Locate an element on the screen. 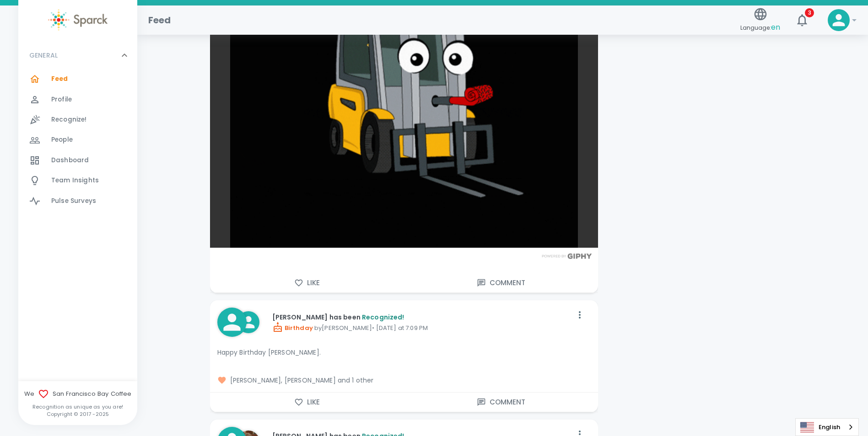 The width and height of the screenshot is (868, 436). span: Team Insights is located at coordinates (75, 180).